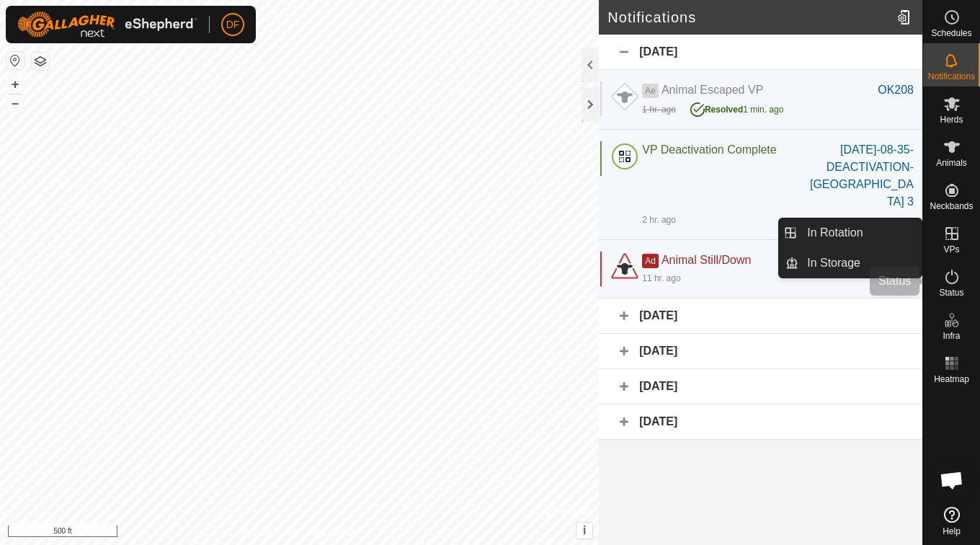 This screenshot has height=545, width=980. I want to click on li: In Rotation, so click(851, 233).